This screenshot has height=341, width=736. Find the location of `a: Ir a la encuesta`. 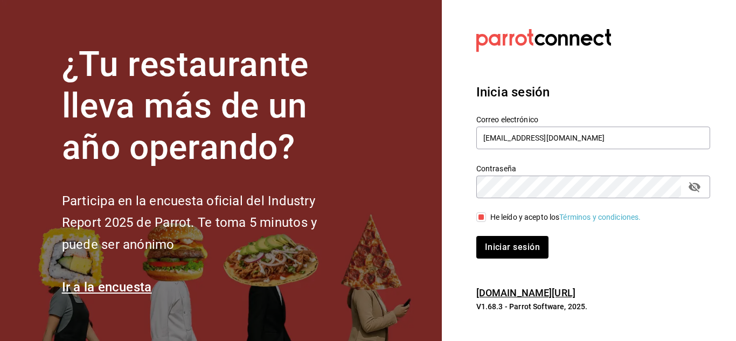

a: Ir a la encuesta is located at coordinates (107, 287).